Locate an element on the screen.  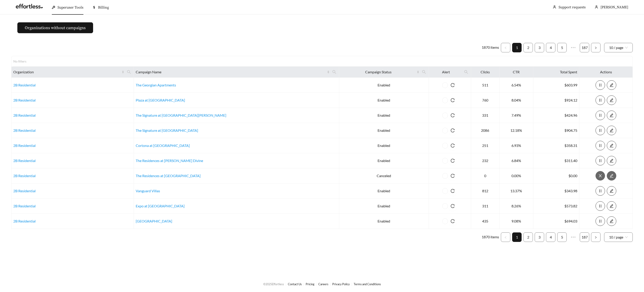
li: Next Page is located at coordinates (596, 237).